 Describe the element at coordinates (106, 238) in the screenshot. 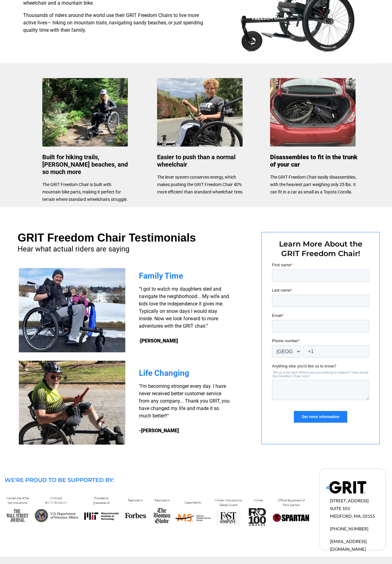

I see `span: GRIT Freedom Chair Testimonials` at that location.